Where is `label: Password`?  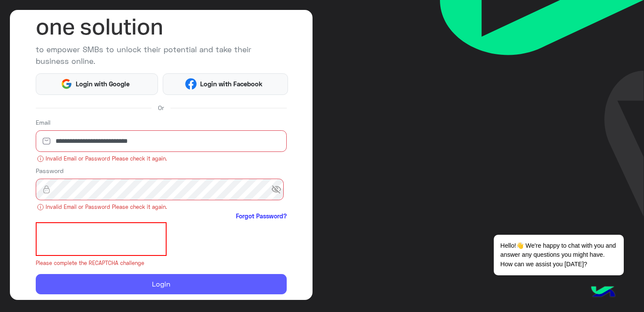
label: Password is located at coordinates (49, 170).